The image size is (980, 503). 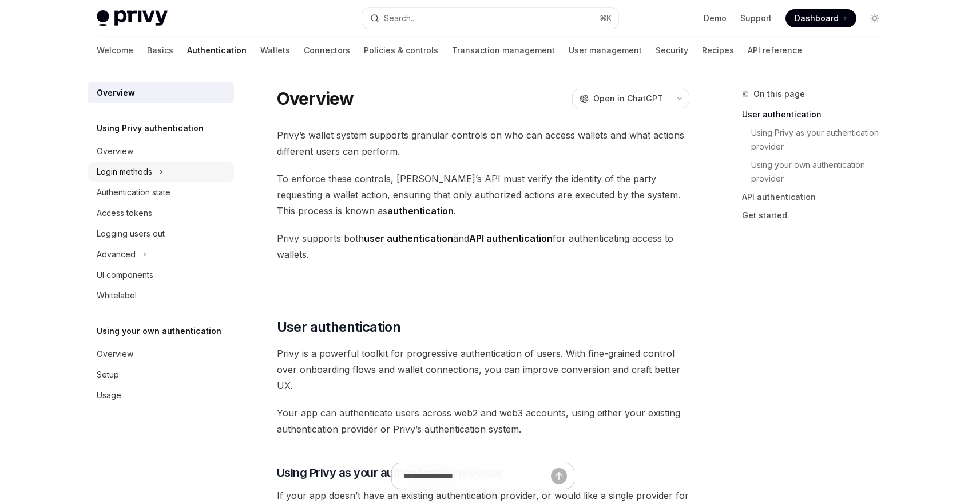 I want to click on a: Get started, so click(x=818, y=215).